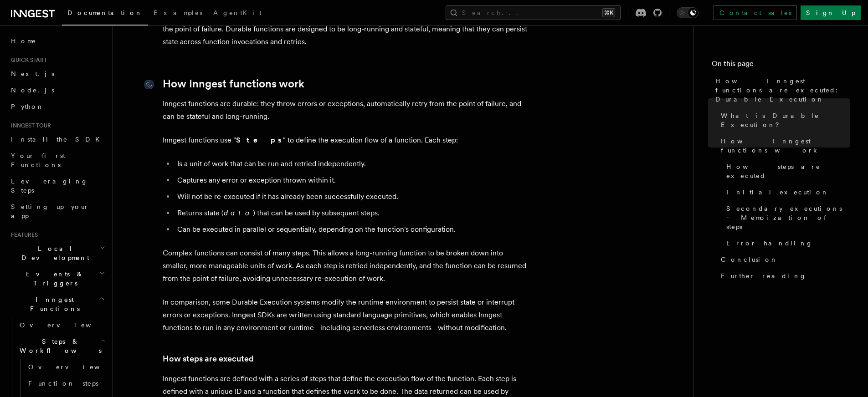 The height and width of the screenshot is (397, 868). Describe the element at coordinates (351, 164) in the screenshot. I see `li: Is a unit of work that can be run and retried independently.` at that location.